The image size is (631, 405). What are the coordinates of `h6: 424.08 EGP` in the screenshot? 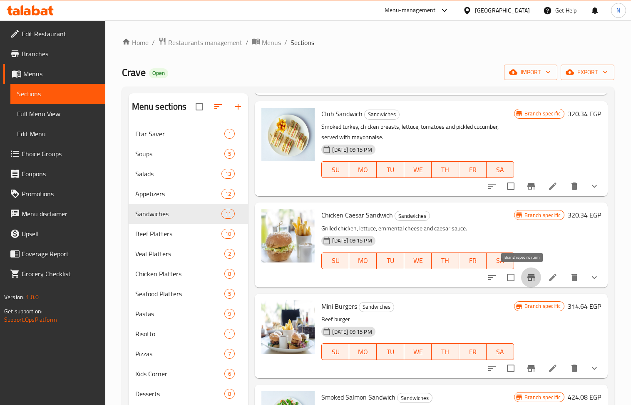 It's located at (584, 397).